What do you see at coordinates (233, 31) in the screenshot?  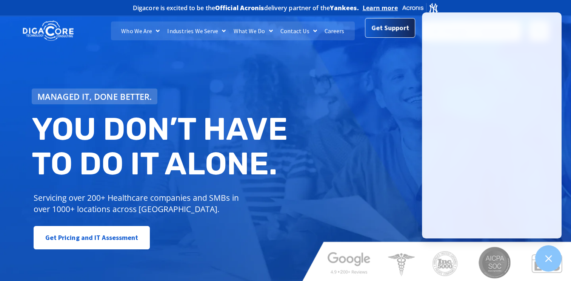 I see `nav: Menu` at bounding box center [233, 31].